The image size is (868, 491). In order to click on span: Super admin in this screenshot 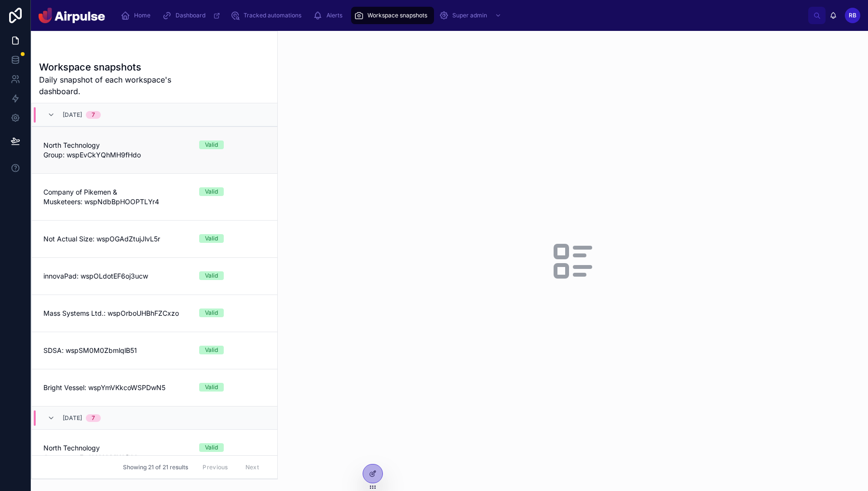, I will do `click(470, 16)`.